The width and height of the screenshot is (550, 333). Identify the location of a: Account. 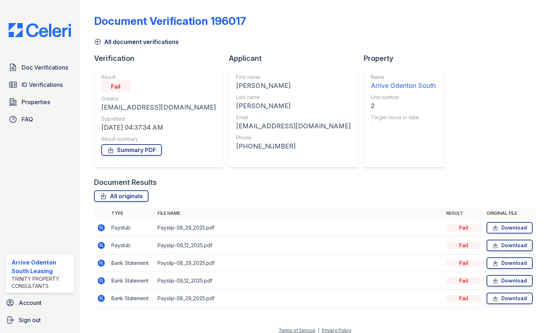
(40, 303).